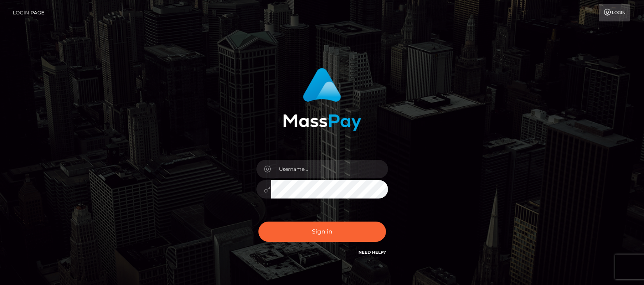 This screenshot has width=644, height=285. What do you see at coordinates (322, 99) in the screenshot?
I see `img: MassPay Login` at bounding box center [322, 99].